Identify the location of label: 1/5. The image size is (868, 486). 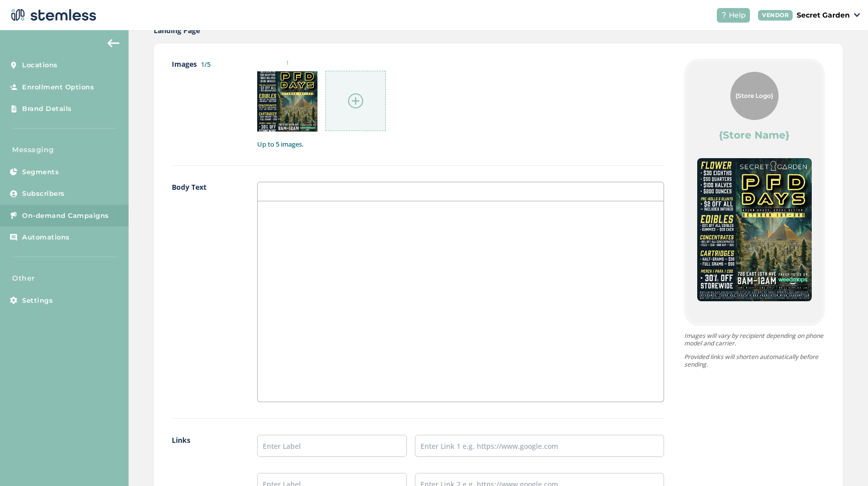
(205, 64).